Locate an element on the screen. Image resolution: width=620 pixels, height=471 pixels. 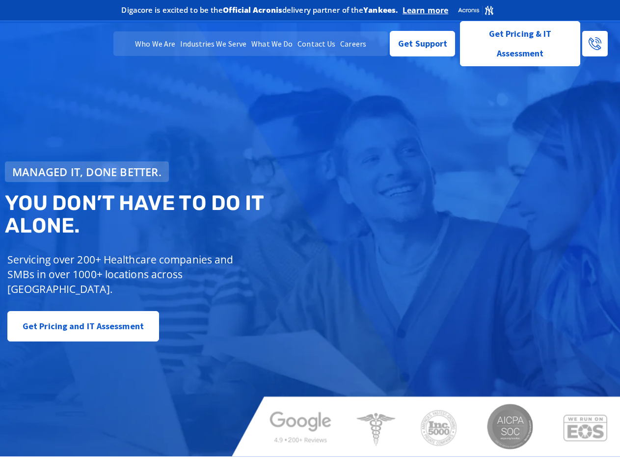
img: DigaCore Technology Consulting is located at coordinates (43, 44).